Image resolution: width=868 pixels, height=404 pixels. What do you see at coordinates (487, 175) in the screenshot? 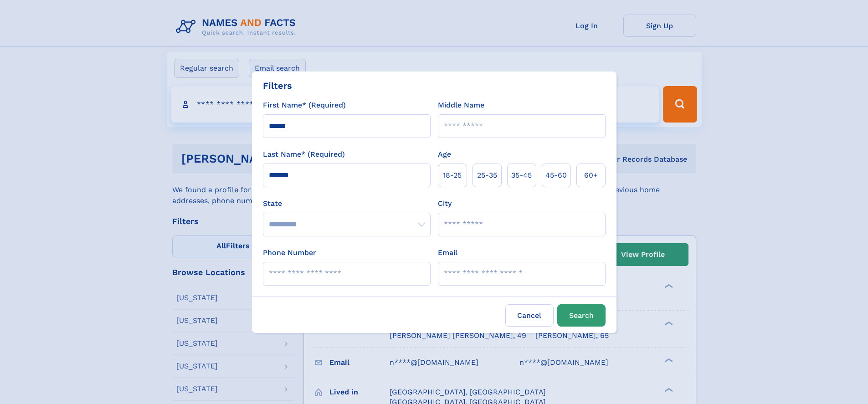
I see `span: 25‑35` at bounding box center [487, 175].